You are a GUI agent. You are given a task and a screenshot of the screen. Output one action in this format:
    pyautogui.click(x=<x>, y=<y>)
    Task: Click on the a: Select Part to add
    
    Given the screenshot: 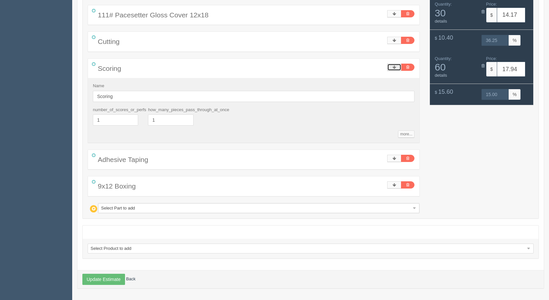 What is the action you would take?
    pyautogui.click(x=259, y=208)
    